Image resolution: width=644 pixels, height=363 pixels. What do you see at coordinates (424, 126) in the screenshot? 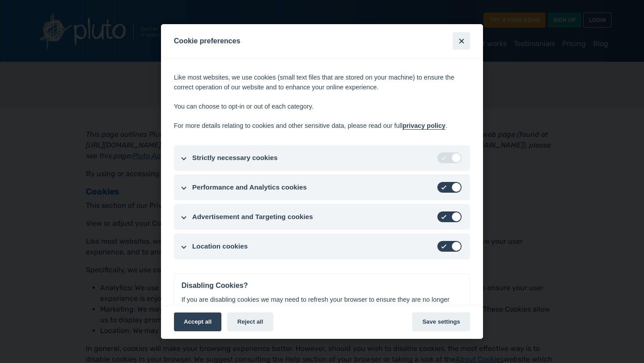
I see `a: privacy policy` at bounding box center [424, 126].